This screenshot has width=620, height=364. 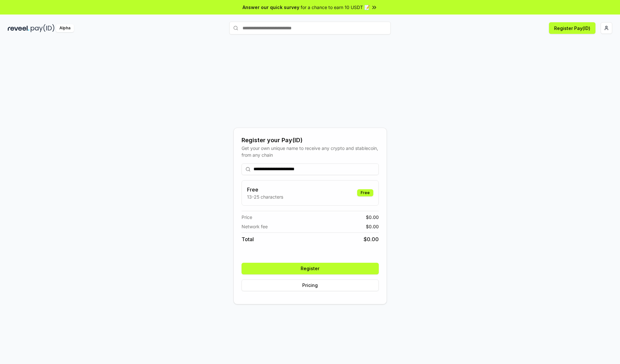 What do you see at coordinates (310, 152) in the screenshot?
I see `div: Get your own unique name to receive any crypto and stablecoin, from any chain` at bounding box center [310, 152].